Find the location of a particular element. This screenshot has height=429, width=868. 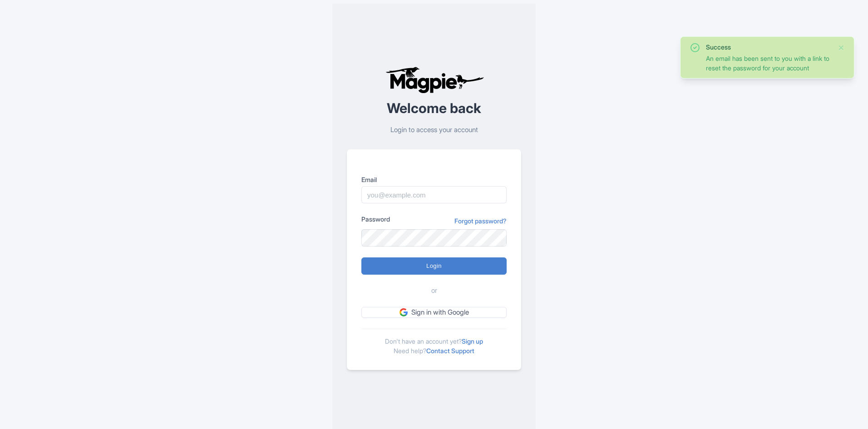

img: google.svg is located at coordinates (403, 312).